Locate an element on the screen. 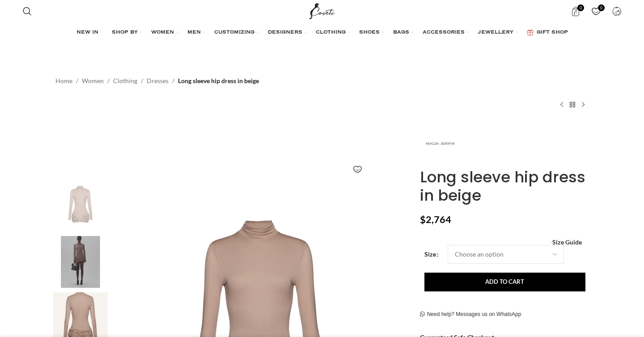  div: Search is located at coordinates (27, 11).